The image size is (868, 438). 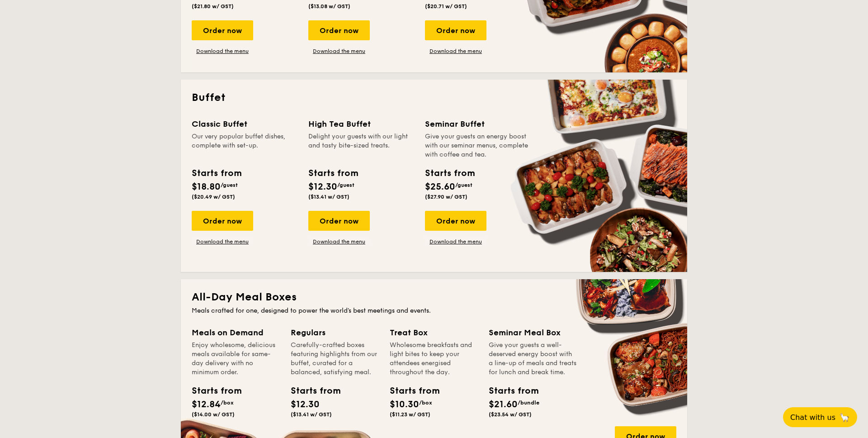 What do you see at coordinates (434, 297) in the screenshot?
I see `h2: All-Day Meal Boxes` at bounding box center [434, 297].